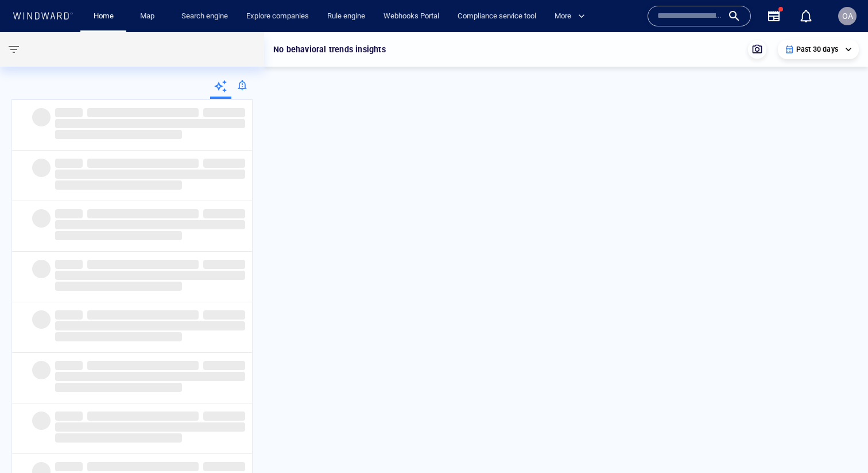 The width and height of the screenshot is (868, 473). Describe the element at coordinates (277, 16) in the screenshot. I see `button: Explore companies` at that location.